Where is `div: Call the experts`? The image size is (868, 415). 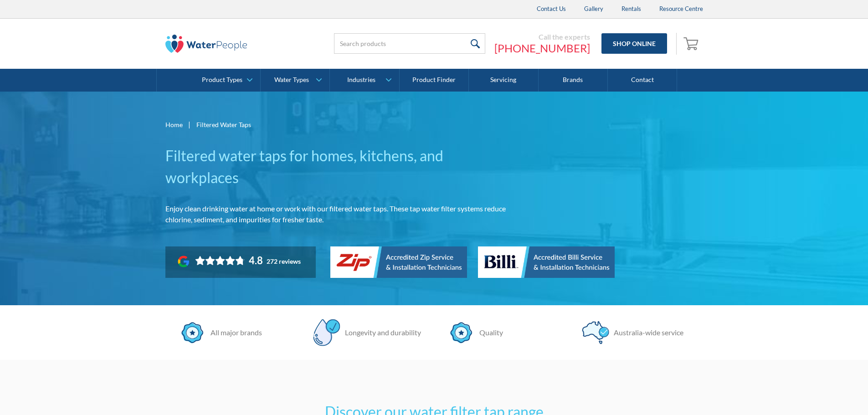 div: Call the experts is located at coordinates (542, 37).